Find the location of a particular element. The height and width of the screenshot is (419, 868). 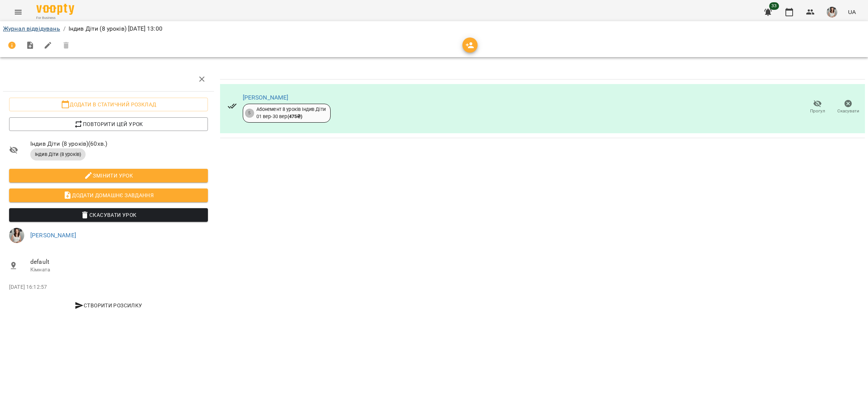

button: Додати в статичний розклад is located at coordinates (109, 104).